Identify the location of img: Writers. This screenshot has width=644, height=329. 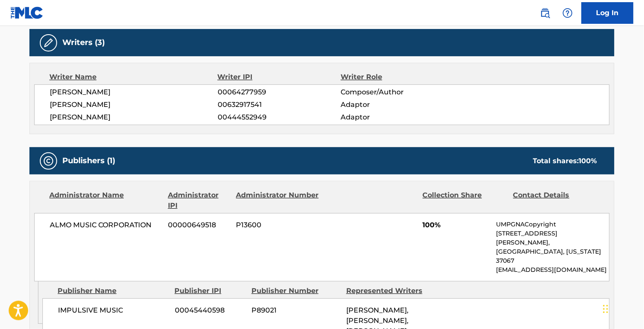
(48, 43).